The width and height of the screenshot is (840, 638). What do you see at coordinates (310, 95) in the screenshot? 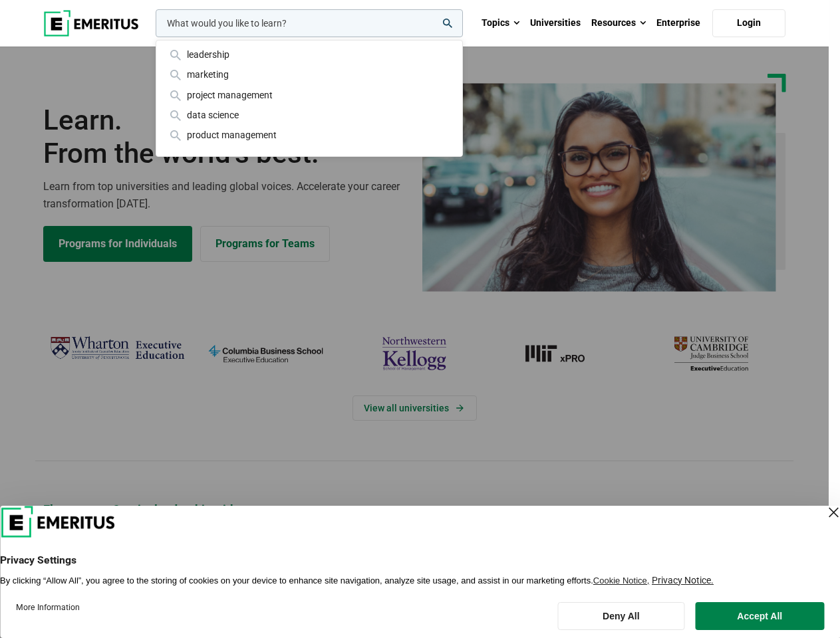
I see `div: project management` at bounding box center [310, 95].